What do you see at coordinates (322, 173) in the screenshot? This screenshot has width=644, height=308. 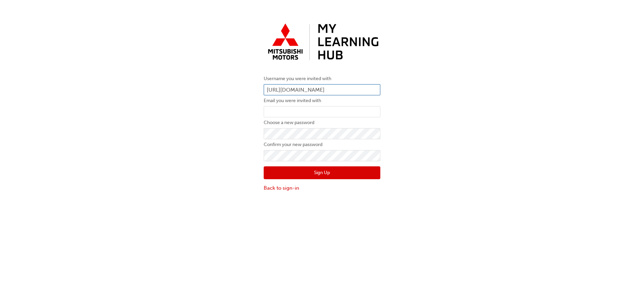 I see `button: Sign Up` at bounding box center [322, 173].